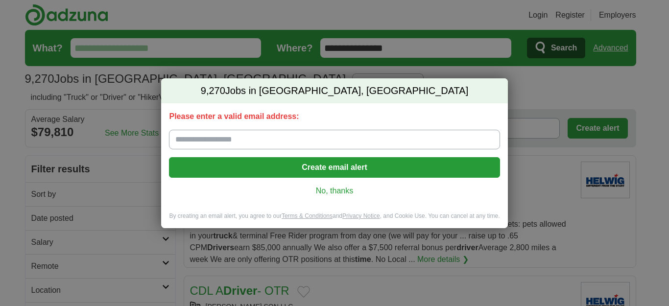  What do you see at coordinates (334, 168) in the screenshot?
I see `button: Create email alert` at bounding box center [334, 168].